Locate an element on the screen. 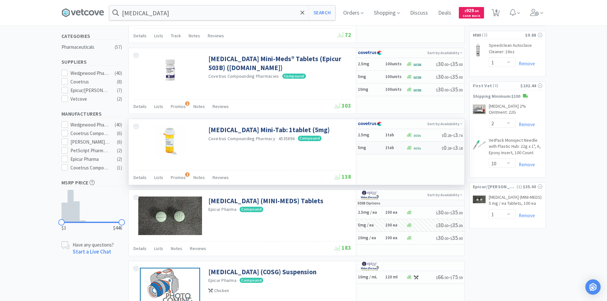 This screenshot has height=301, width=607. h6: 100units is located at coordinates (395, 77).